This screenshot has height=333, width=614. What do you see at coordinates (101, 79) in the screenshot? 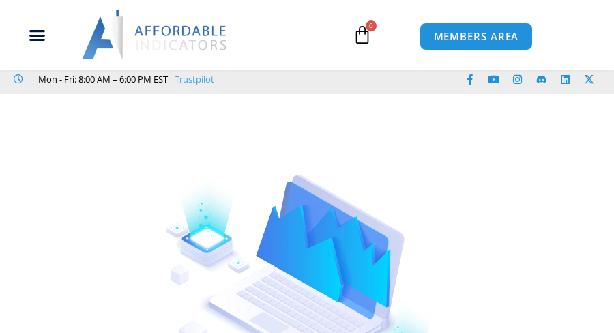
I see `span: Mon - Fri: 8:00 AM – 6:00 PM EST` at bounding box center [101, 79].